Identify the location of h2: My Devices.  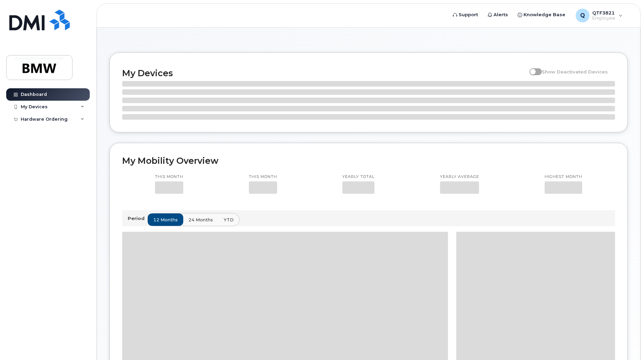
(324, 73).